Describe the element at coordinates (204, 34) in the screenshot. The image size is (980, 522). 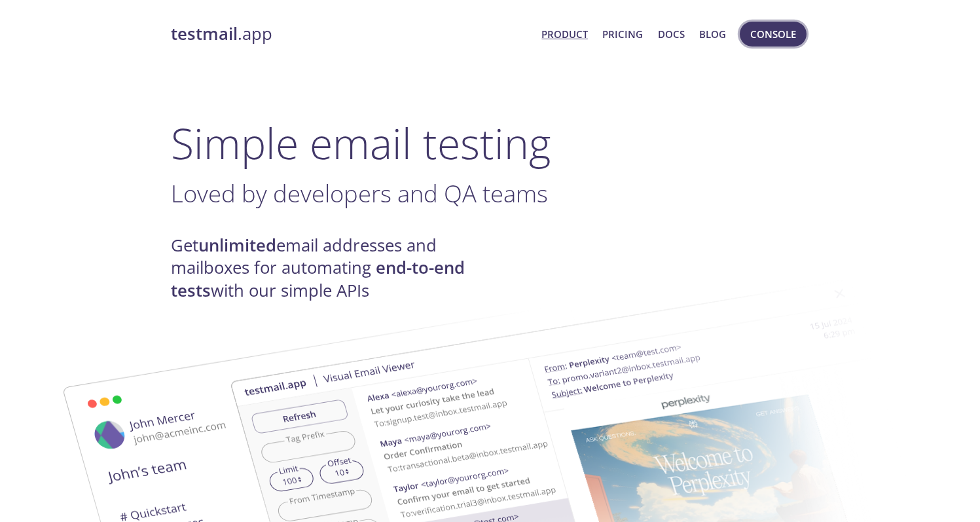
I see `strong: testmail` at that location.